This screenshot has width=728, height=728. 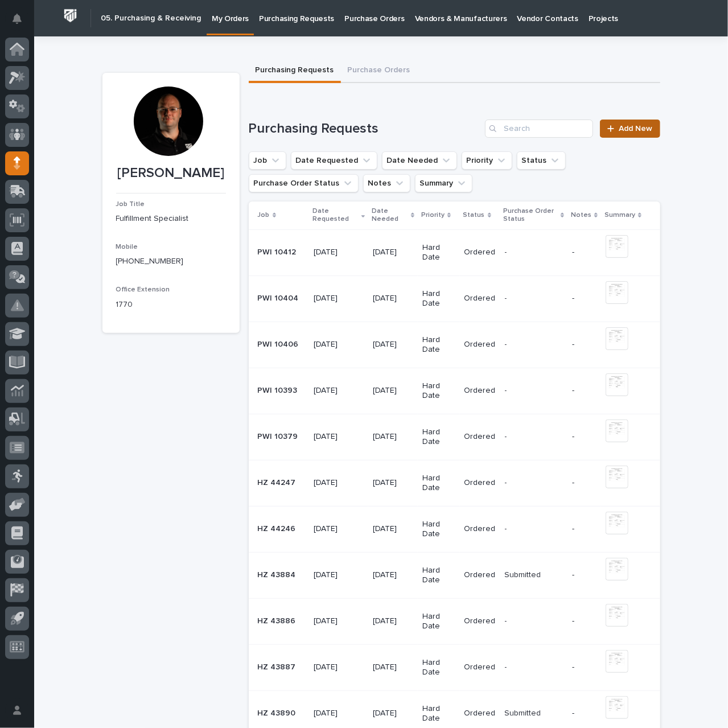 I want to click on button: Priority, so click(x=487, y=160).